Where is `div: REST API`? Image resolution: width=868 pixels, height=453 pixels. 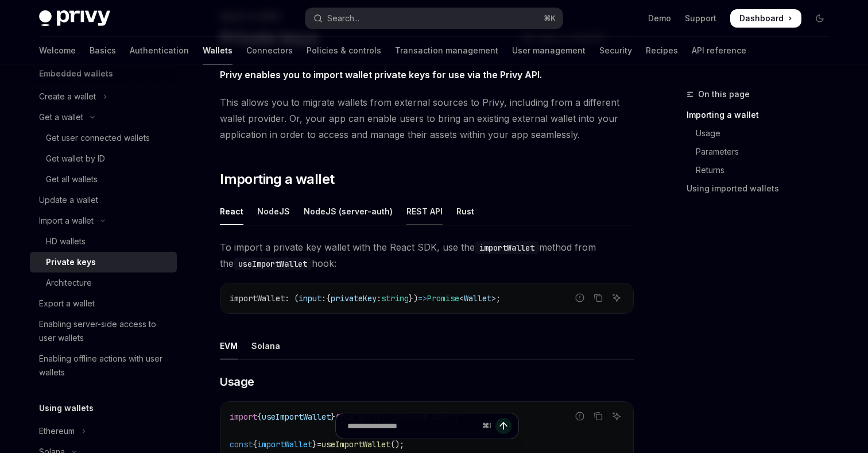 div: REST API is located at coordinates (425, 211).